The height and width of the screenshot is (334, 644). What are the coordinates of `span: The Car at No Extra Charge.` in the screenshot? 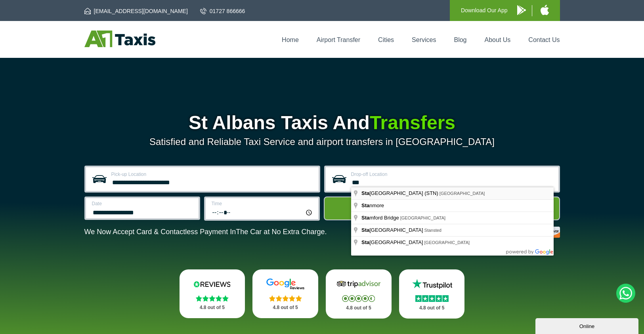 It's located at (281, 232).